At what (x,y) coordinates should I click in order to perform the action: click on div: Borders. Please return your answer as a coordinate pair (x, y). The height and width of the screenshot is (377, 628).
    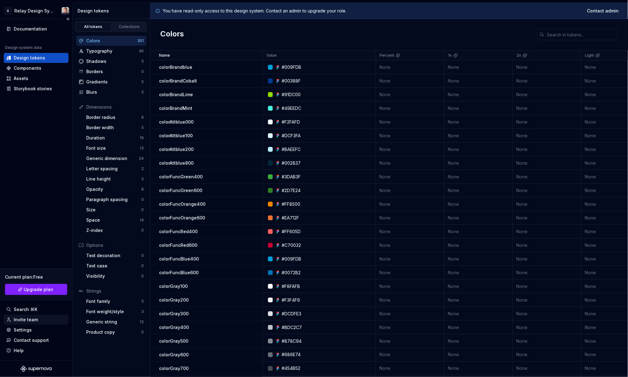
    Looking at the image, I should click on (114, 72).